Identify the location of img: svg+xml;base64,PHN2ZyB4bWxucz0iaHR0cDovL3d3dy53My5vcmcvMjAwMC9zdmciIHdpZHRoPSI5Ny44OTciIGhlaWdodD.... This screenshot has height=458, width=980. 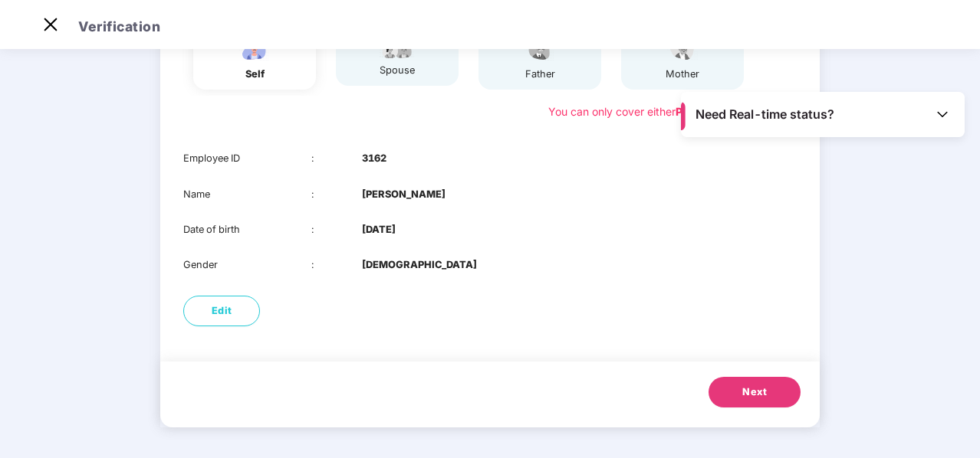
(397, 50).